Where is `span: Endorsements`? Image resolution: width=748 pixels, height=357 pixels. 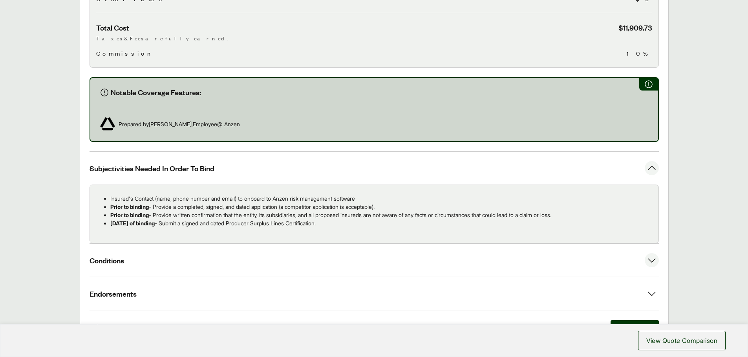 span: Endorsements is located at coordinates (113, 294).